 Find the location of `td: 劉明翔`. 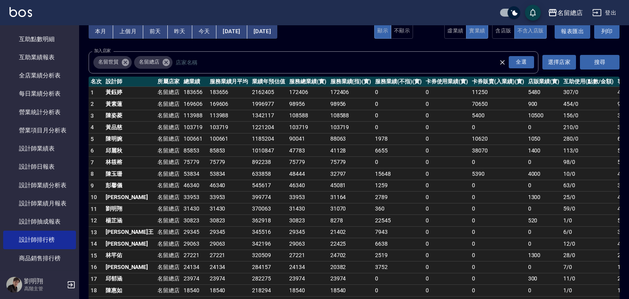

td: 劉明翔 is located at coordinates (129, 209).